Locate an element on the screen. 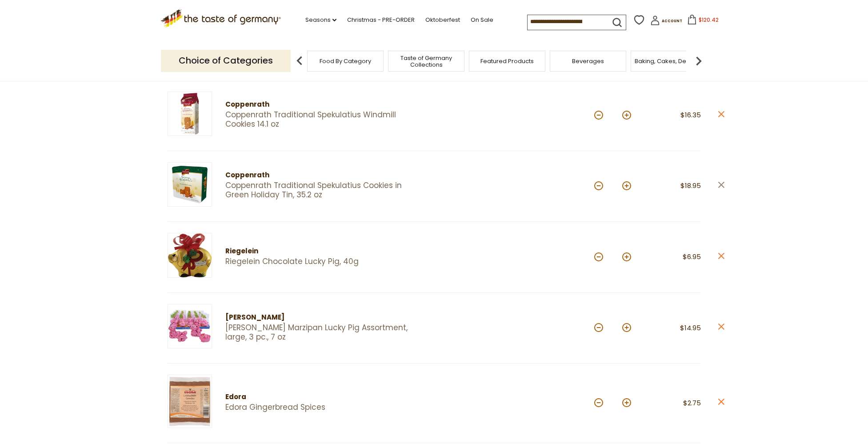  a: On Sale is located at coordinates (482, 20).